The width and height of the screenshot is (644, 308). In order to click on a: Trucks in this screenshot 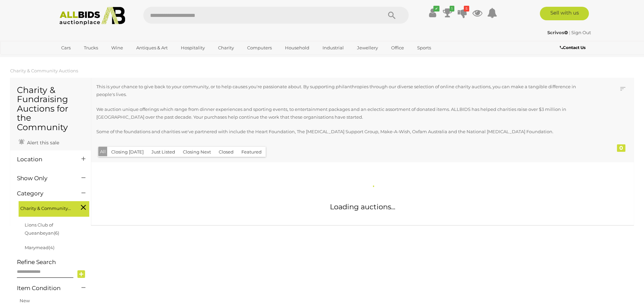, I will do `click(91, 48)`.